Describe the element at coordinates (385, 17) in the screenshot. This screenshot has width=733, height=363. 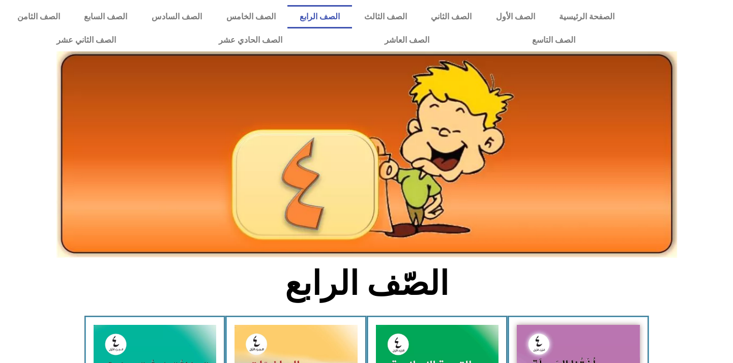
I see `a: الصف الثالث` at that location.